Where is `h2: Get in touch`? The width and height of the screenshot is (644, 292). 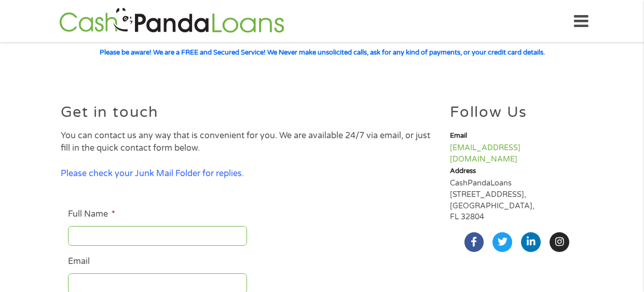
h2: Get in touch is located at coordinates (251, 112).